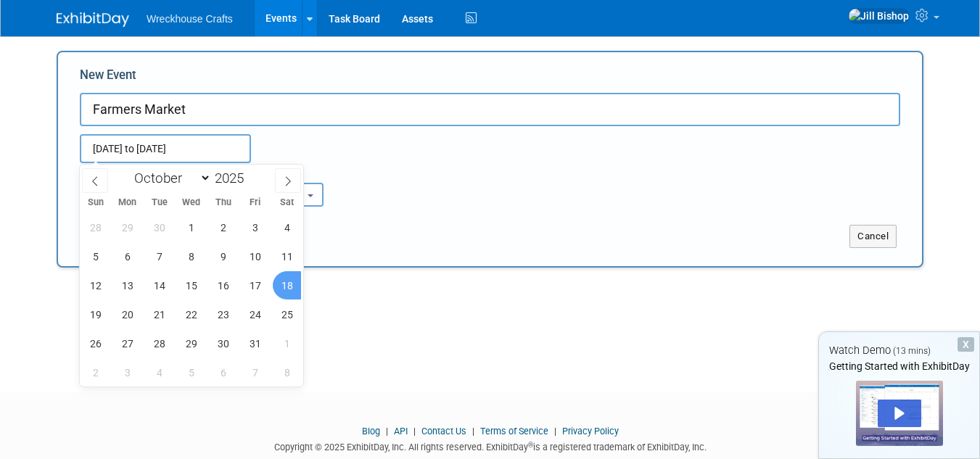 This screenshot has height=459, width=980. Describe the element at coordinates (189, 19) in the screenshot. I see `span: Wreckhouse Crafts` at that location.